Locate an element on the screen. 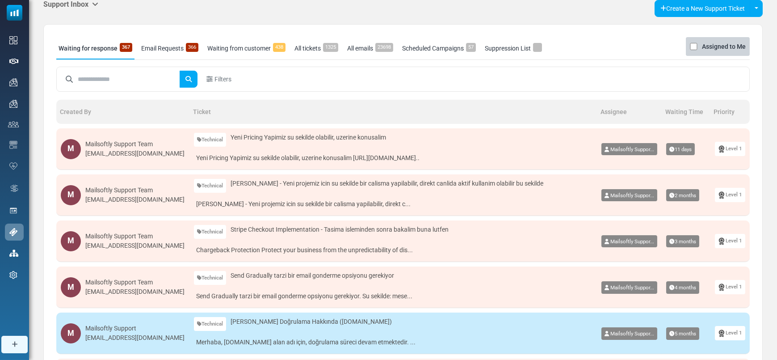  a: Scheduled Campaigns57 is located at coordinates (439, 48).